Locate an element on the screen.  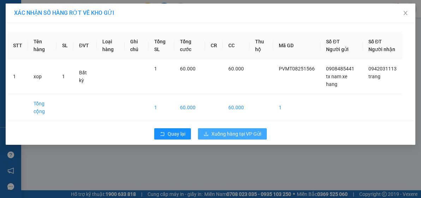
th: Tên hàng is located at coordinates (42, 46).